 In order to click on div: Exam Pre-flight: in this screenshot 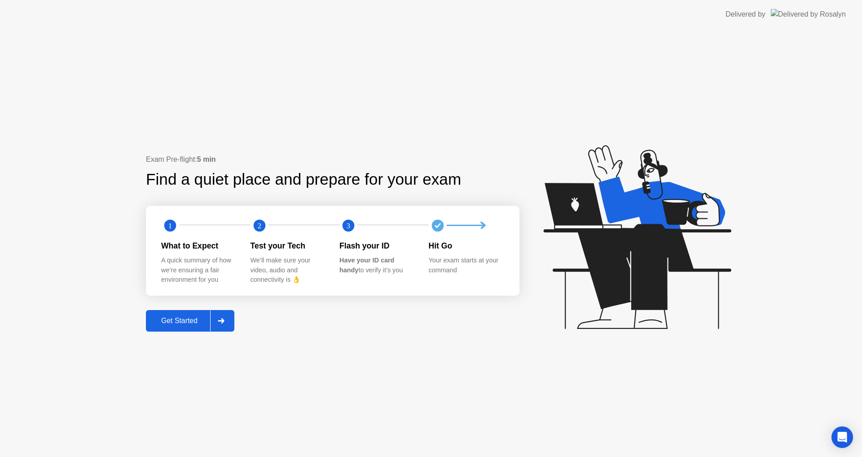, I will do `click(333, 159)`.